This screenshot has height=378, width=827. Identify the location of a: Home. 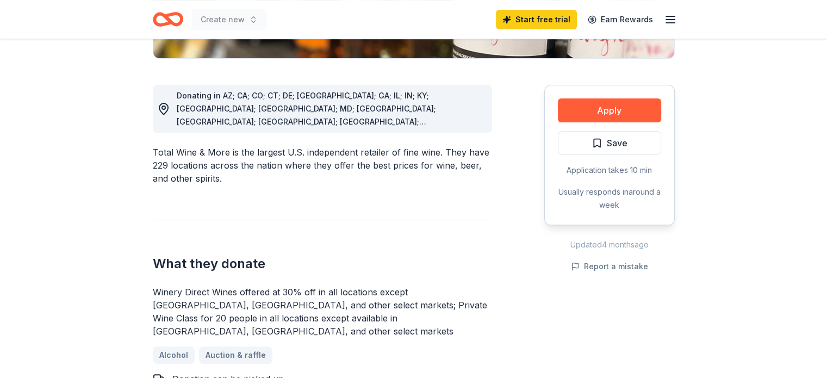
(168, 19).